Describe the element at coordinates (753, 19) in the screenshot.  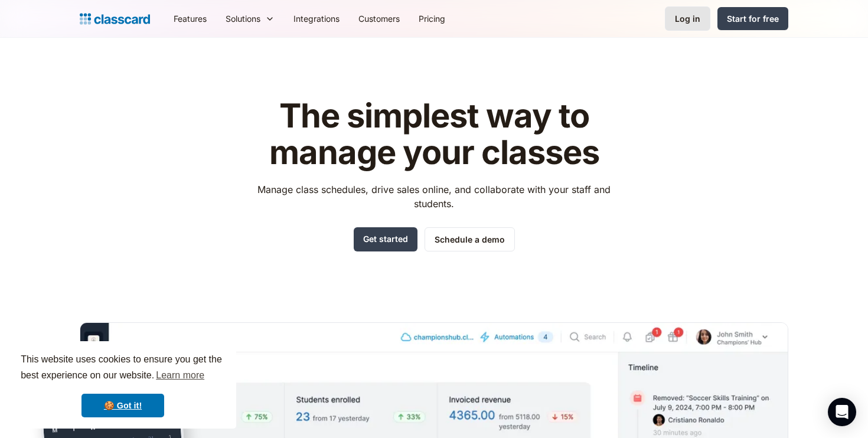
I see `a: Start for free` at that location.